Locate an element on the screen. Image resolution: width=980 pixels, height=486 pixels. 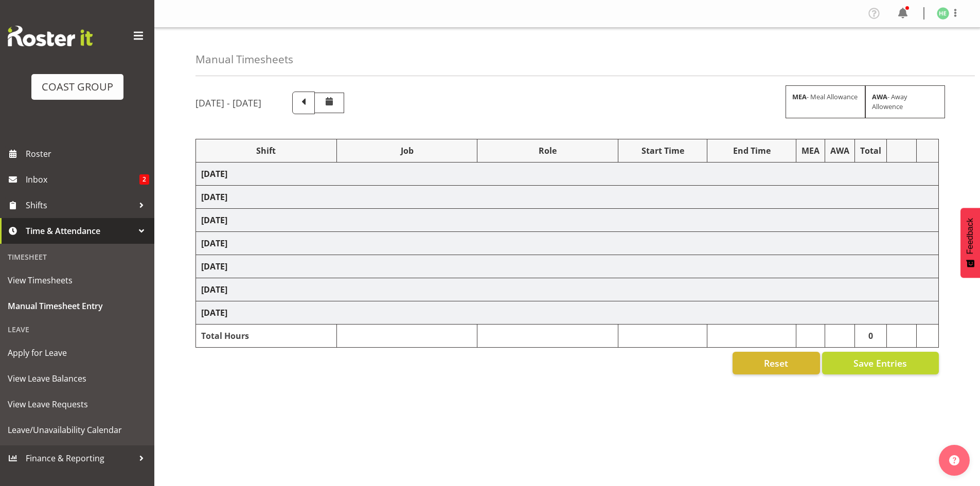
span: Inbox is located at coordinates (83, 180).